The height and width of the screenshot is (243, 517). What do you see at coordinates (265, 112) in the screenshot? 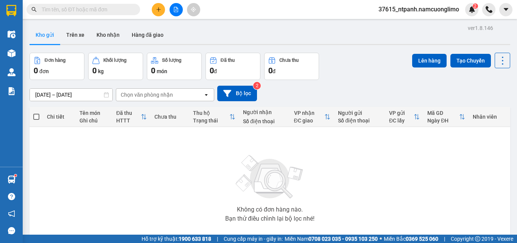
I see `div: Người nhận` at bounding box center [265, 112].